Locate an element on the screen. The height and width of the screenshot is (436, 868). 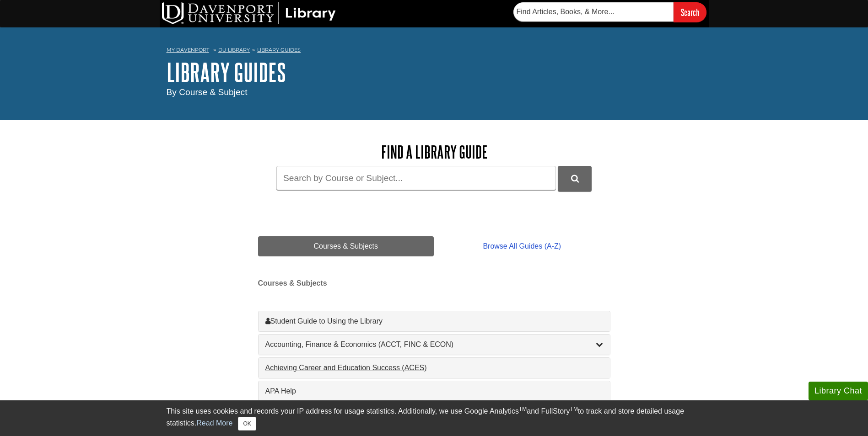
div: APA Help is located at coordinates (434, 391).